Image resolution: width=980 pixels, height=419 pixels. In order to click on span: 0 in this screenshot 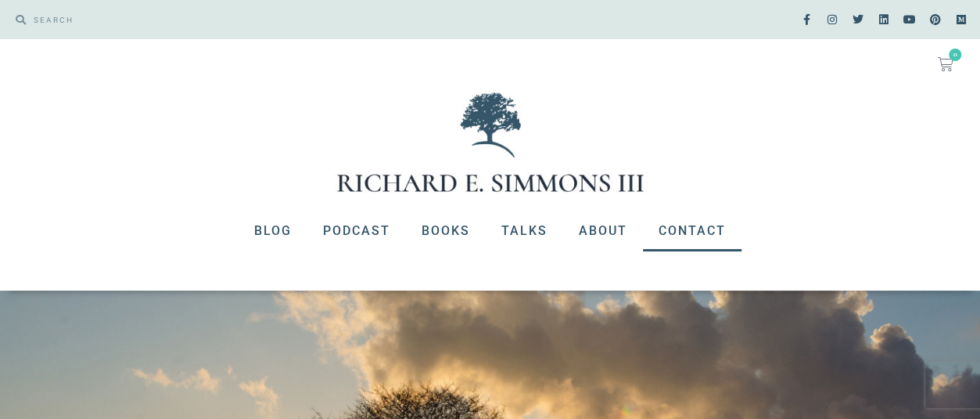, I will do `click(955, 54)`.